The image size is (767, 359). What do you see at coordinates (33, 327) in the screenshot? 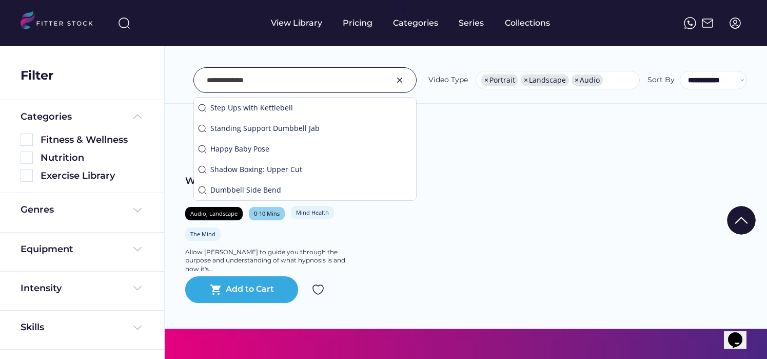
I see `div: Skills` at bounding box center [33, 327].